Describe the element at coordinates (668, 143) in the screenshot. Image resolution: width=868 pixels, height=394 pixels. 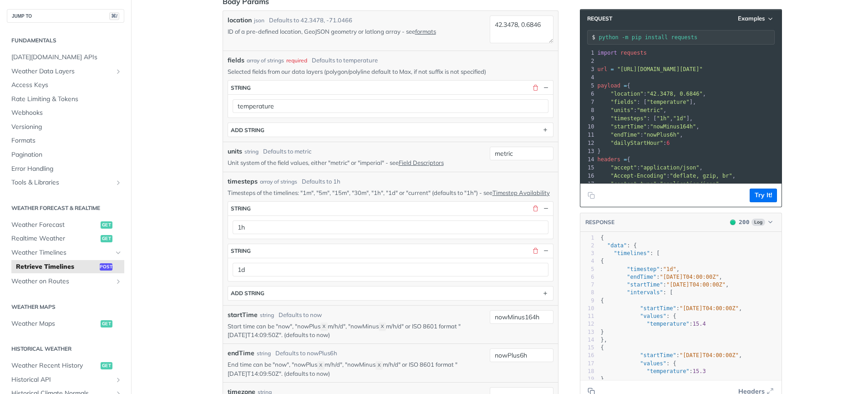
I see `span: 6` at that location.